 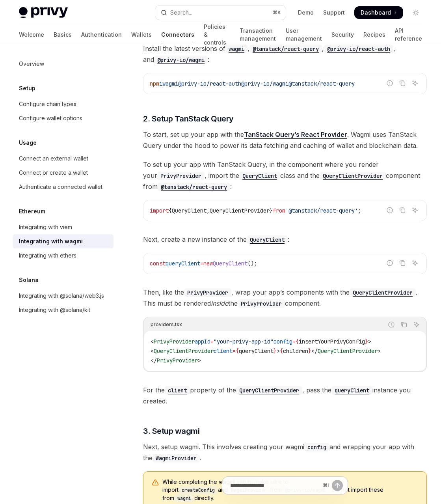 What do you see at coordinates (258, 35) in the screenshot?
I see `a: Transaction management` at bounding box center [258, 35].